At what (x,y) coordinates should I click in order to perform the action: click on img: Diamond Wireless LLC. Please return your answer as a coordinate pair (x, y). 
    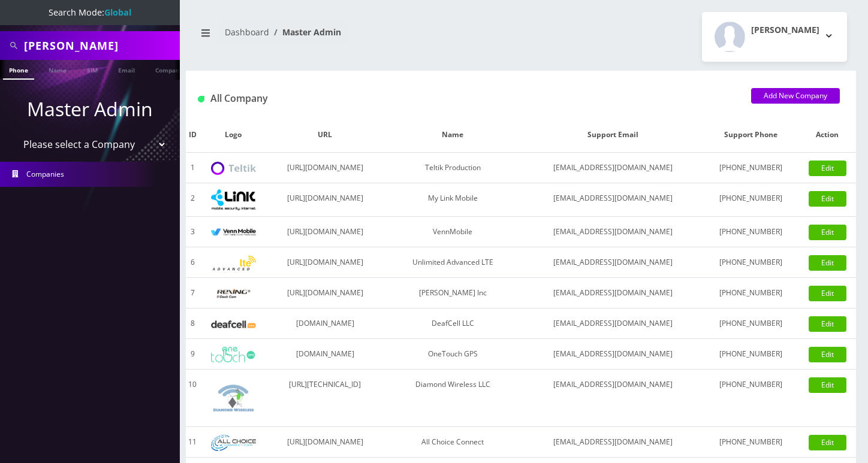
    Looking at the image, I should click on (233, 398).